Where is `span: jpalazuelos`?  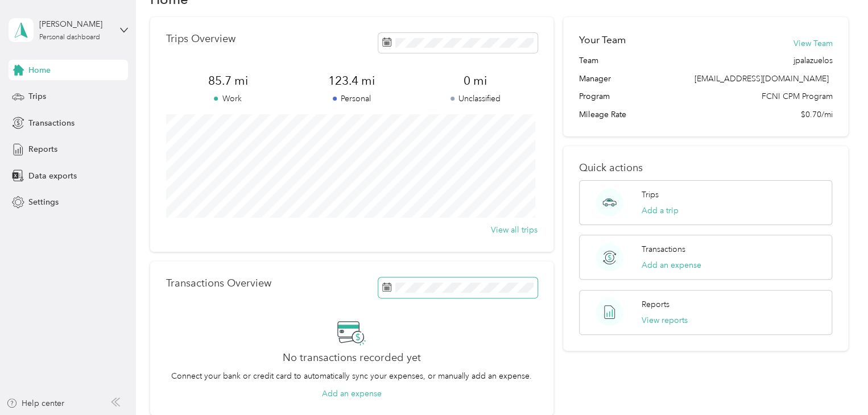
span: jpalazuelos is located at coordinates (813, 60).